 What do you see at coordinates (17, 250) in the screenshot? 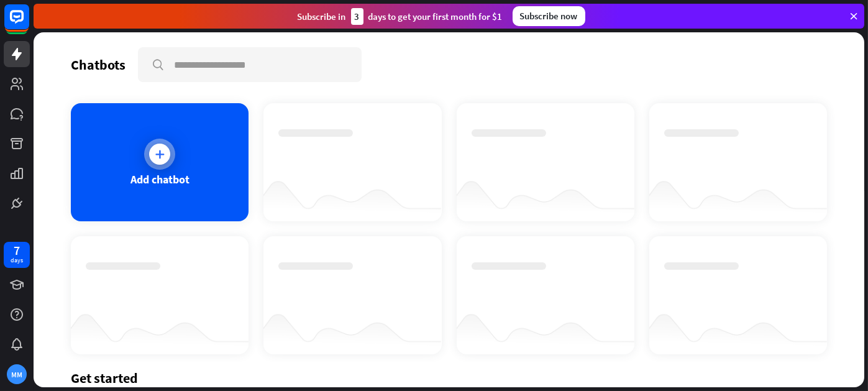
I see `div: 7` at bounding box center [17, 250].